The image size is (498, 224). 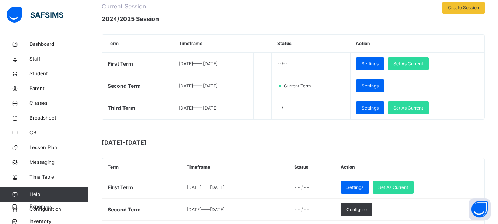 I want to click on span: Messaging, so click(x=59, y=162).